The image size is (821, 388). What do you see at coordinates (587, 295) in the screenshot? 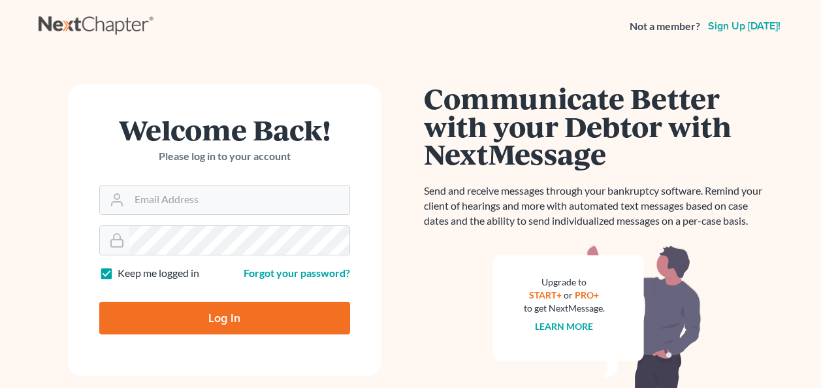
I see `a: PRO+` at bounding box center [587, 295].